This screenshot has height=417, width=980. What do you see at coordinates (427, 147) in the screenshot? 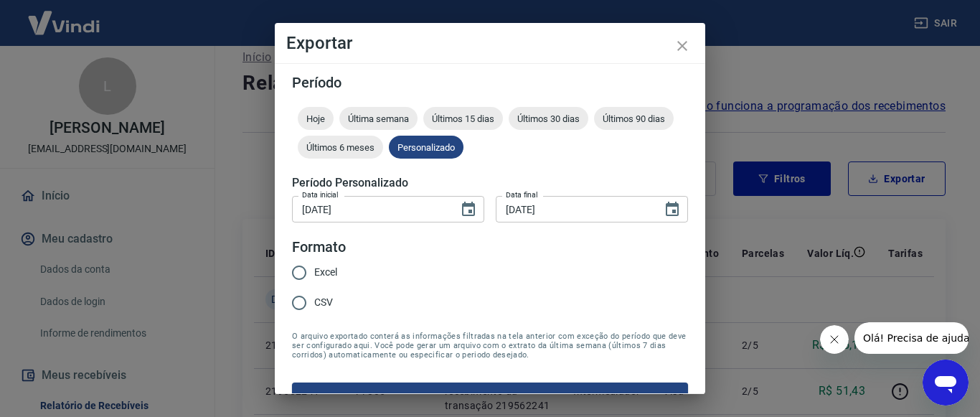
I see `span: Personalizado` at bounding box center [427, 147].